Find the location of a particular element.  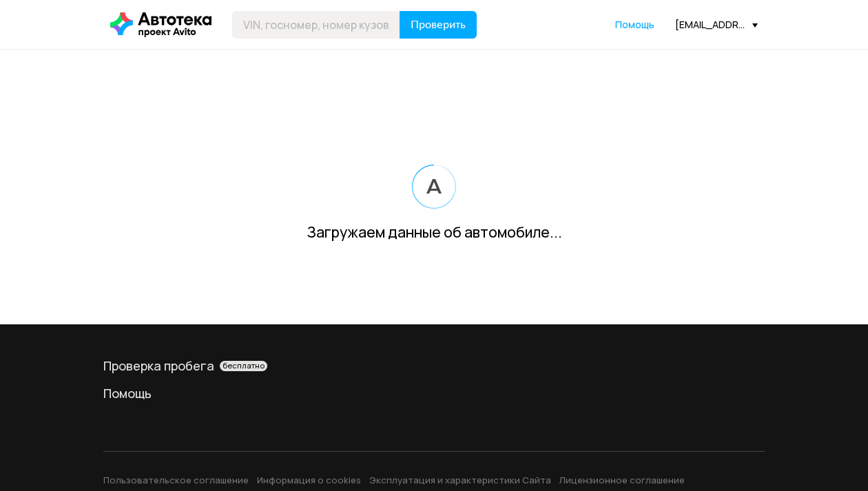

button: Проверить is located at coordinates (438, 24).